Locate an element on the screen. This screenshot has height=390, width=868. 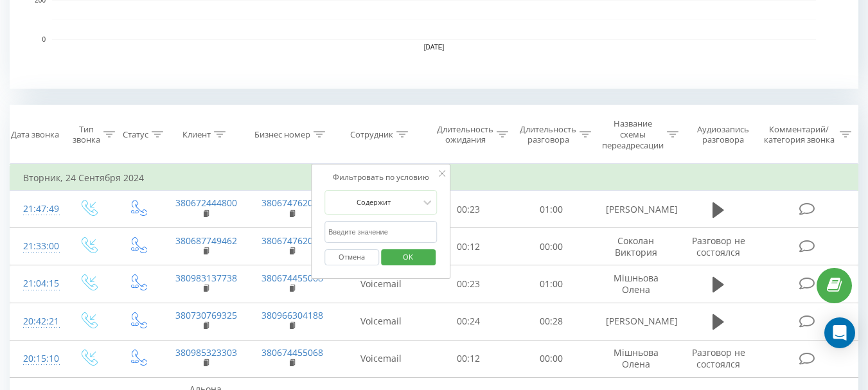
div: Название схемы переадресации is located at coordinates (633, 134).